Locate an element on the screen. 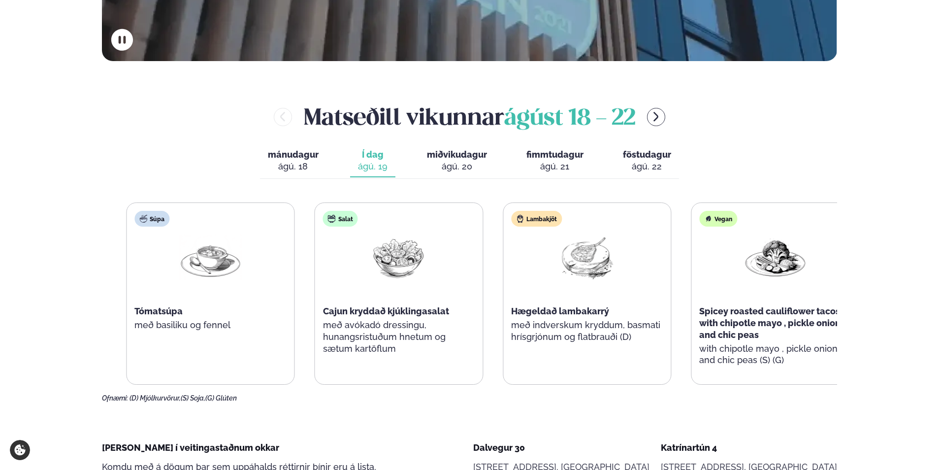  div: ágú. 20 is located at coordinates (457, 166).